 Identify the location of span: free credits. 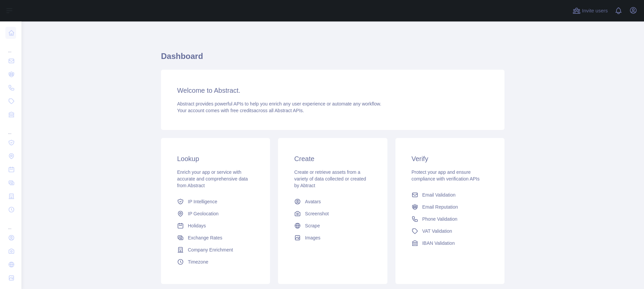
(242, 110).